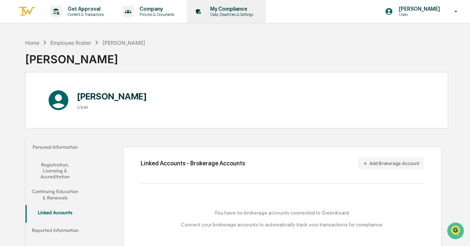 This screenshot has width=470, height=246. Describe the element at coordinates (27, 97) in the screenshot. I see `a: 🖐️Preclearance` at that location.